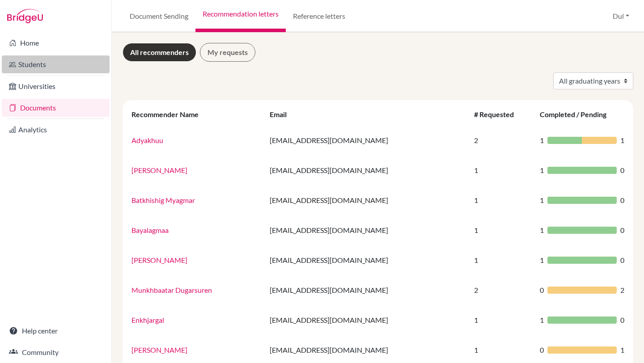 The image size is (644, 363). What do you see at coordinates (578, 114) in the screenshot?
I see `div: Completed / Pending` at bounding box center [578, 114].